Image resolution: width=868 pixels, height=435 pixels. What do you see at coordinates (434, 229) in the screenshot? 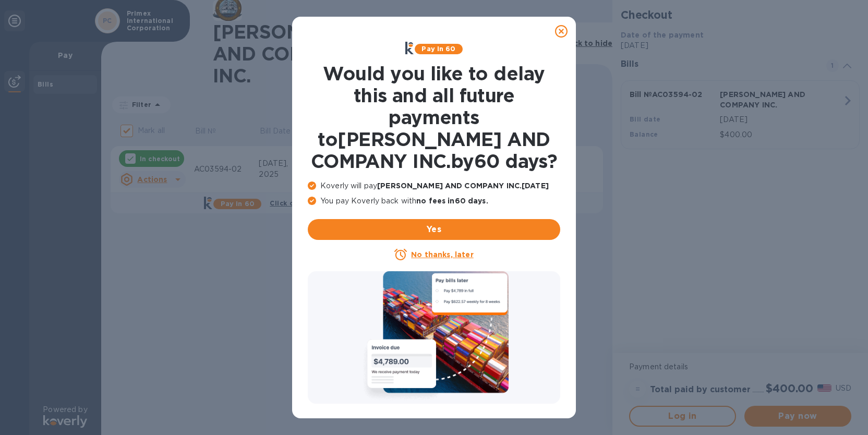
I see `span: Yes` at bounding box center [434, 229].